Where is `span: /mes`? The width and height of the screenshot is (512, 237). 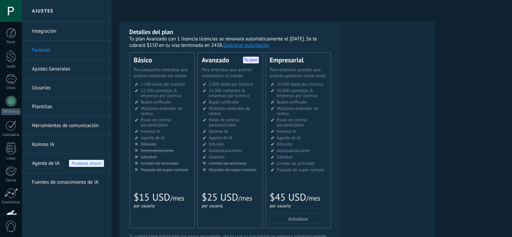
span: /mes is located at coordinates (313, 198).